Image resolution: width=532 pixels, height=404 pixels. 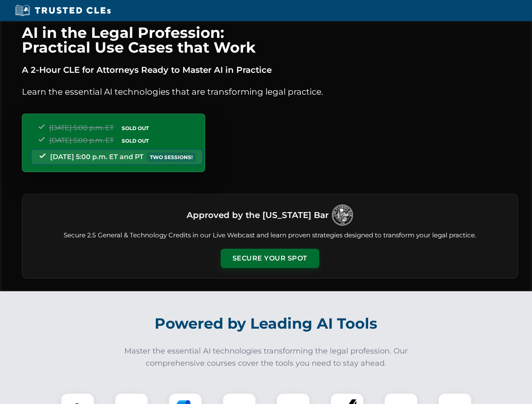 I want to click on img: Trusted CLEs, so click(x=63, y=11).